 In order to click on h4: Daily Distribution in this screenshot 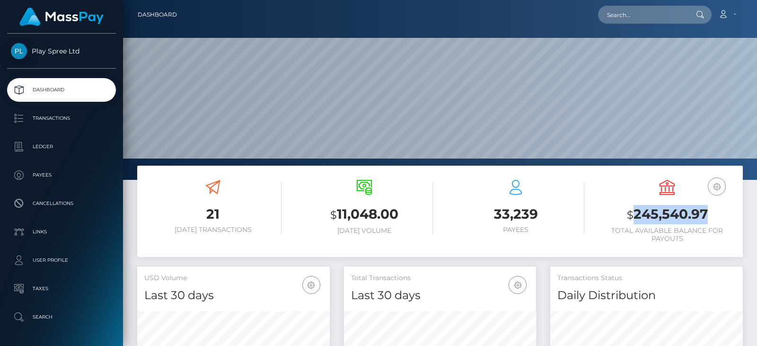, I will do `click(647, 295)`.